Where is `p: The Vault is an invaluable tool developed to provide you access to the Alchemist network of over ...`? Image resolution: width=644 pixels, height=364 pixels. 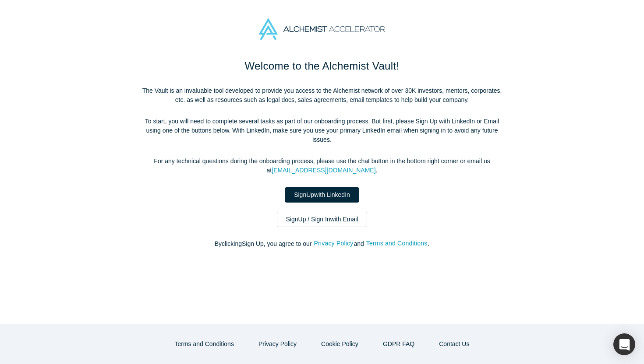
p: The Vault is an invaluable tool developed to provide you access to the Alchemist network of over ... is located at coordinates (322, 95).